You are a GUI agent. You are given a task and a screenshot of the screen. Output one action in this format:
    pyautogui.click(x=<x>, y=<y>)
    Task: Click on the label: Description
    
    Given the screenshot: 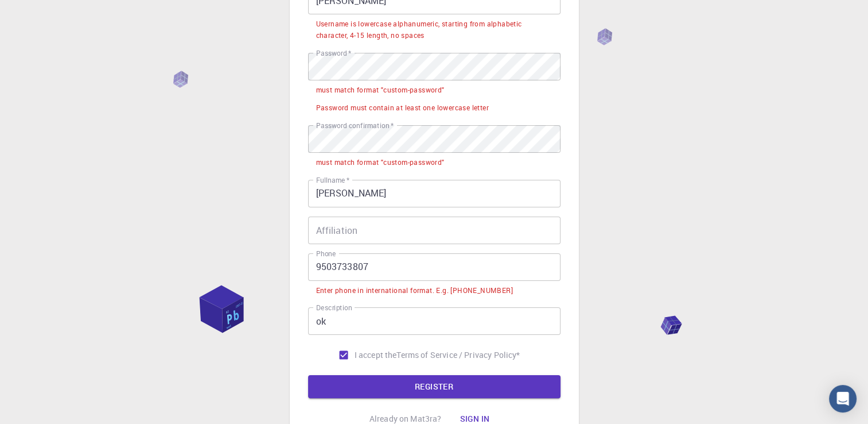 What is the action you would take?
    pyautogui.click(x=334, y=307)
    